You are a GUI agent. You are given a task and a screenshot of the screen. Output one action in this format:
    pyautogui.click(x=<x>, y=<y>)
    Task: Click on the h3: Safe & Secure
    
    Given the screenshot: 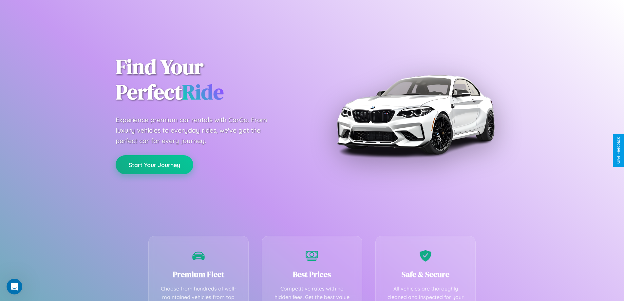 What is the action you would take?
    pyautogui.click(x=426, y=274)
    